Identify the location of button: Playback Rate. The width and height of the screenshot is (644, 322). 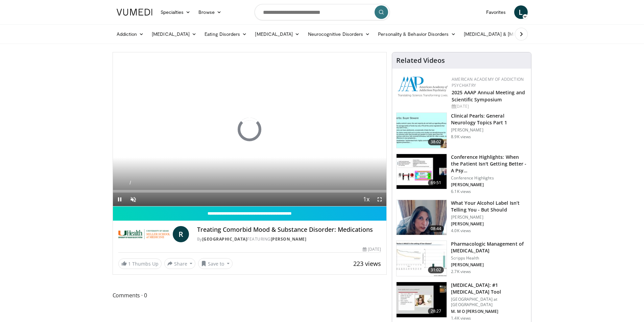
(366, 199).